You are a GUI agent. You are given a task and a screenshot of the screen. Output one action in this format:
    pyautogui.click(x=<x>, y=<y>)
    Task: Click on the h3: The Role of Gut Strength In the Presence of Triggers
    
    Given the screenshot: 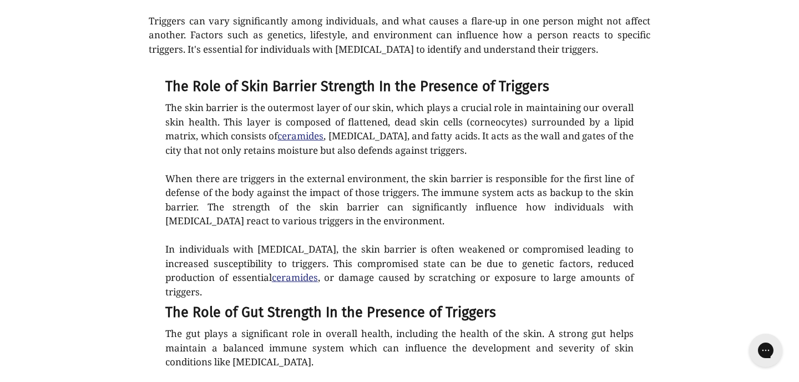 What is the action you would take?
    pyautogui.click(x=399, y=312)
    